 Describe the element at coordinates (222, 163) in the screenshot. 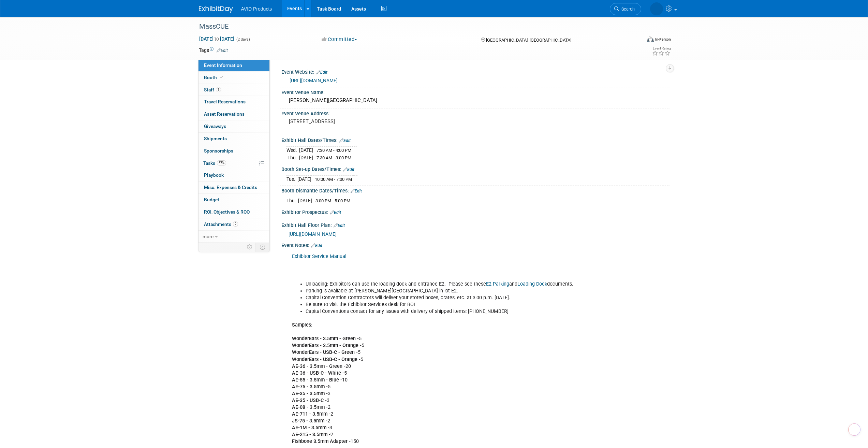

I see `span: 57%` at that location.